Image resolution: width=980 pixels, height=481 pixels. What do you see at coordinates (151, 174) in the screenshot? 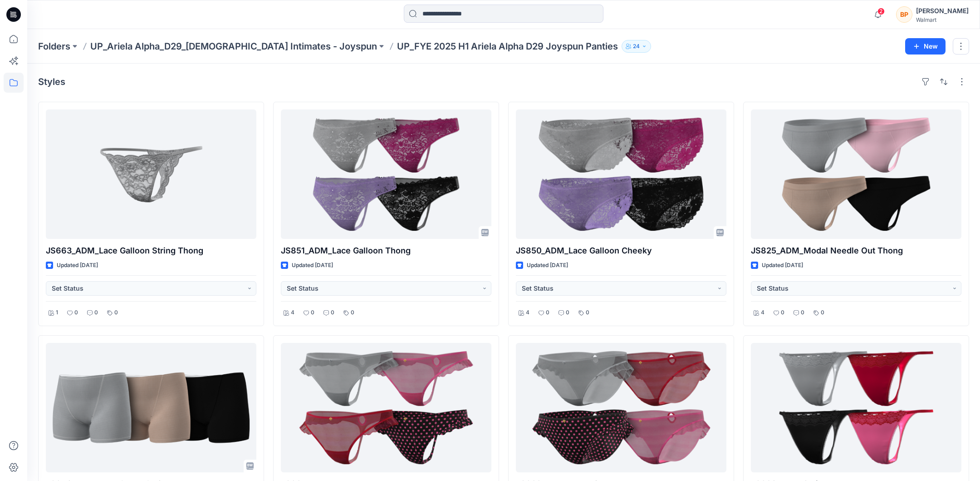
I see `a: JS663_ADM_Lace Galloon String Thong` at bounding box center [151, 174].